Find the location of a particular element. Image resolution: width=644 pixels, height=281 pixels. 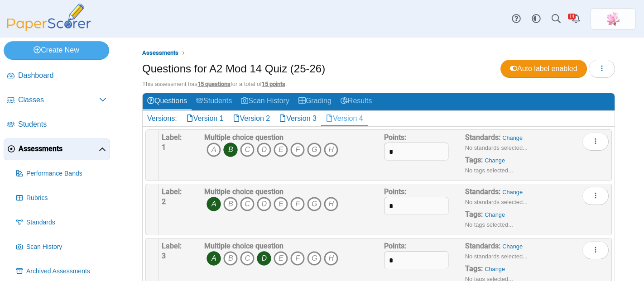

span: Scan History is located at coordinates (66, 247).